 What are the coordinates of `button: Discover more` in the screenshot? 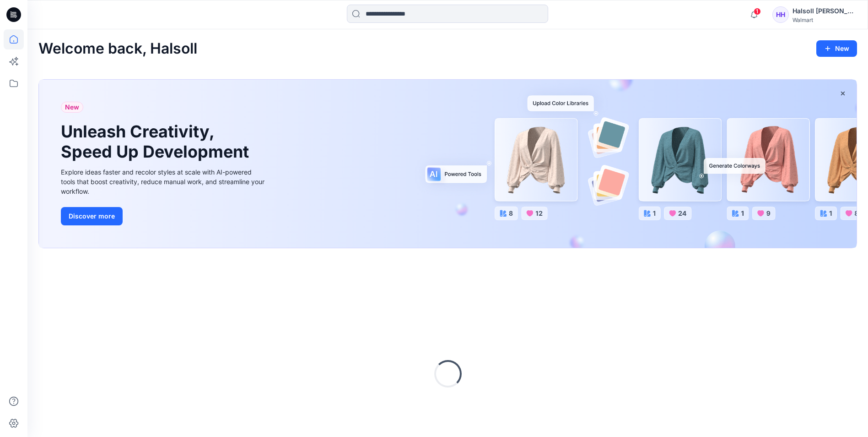 It's located at (91, 216).